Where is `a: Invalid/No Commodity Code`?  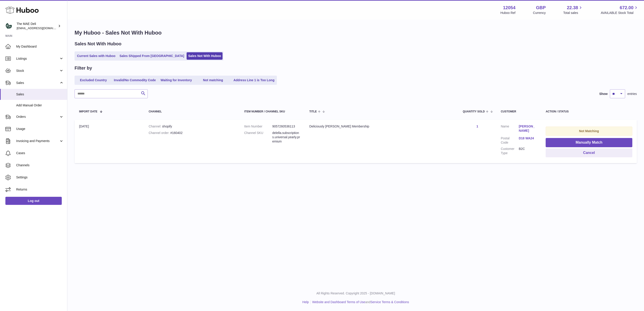 a: Invalid/No Commodity Code is located at coordinates (135, 80).